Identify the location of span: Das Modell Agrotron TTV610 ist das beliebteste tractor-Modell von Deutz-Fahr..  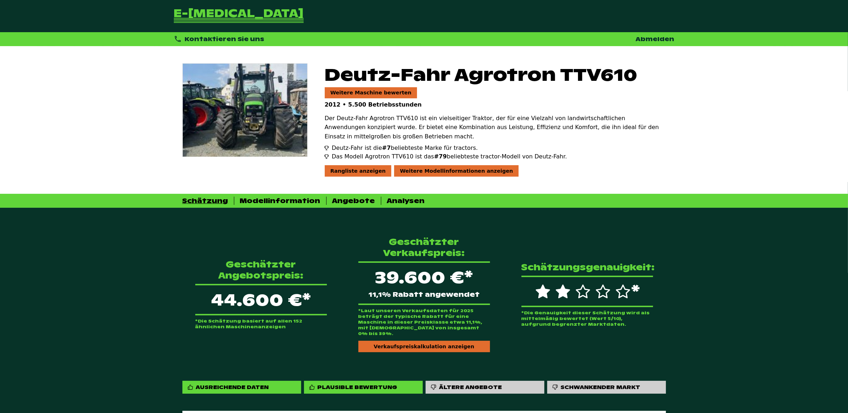
(449, 157).